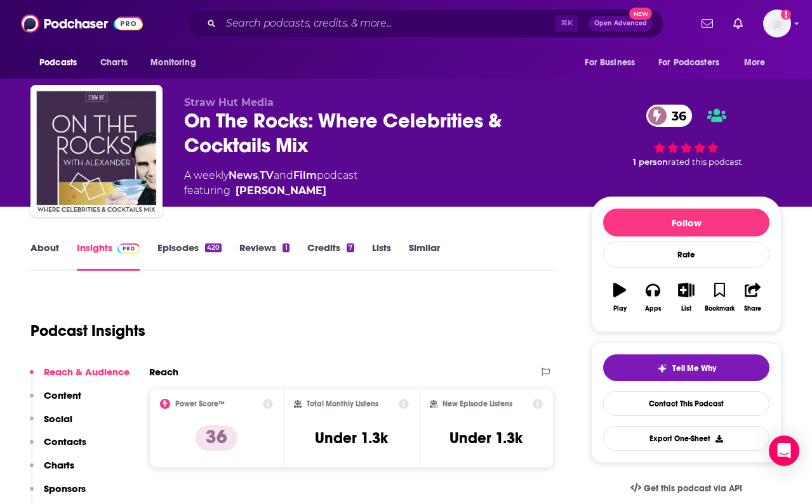 This screenshot has width=812, height=504. I want to click on a: Podchaser - Follow, Share and Rate Podcasts, so click(82, 24).